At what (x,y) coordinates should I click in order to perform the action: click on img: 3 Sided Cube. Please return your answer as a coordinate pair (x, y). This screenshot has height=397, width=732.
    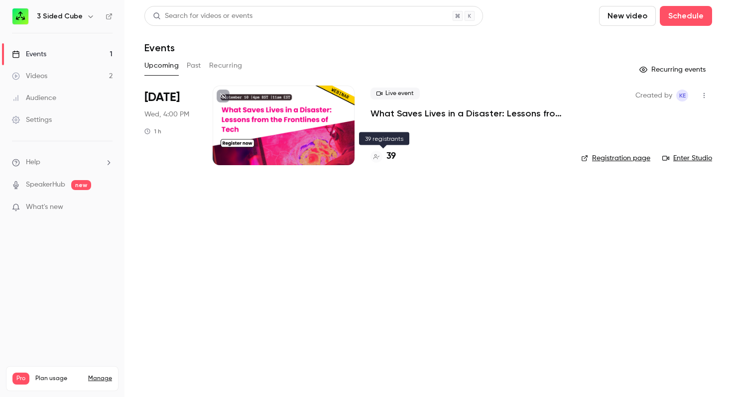
    Looking at the image, I should click on (20, 16).